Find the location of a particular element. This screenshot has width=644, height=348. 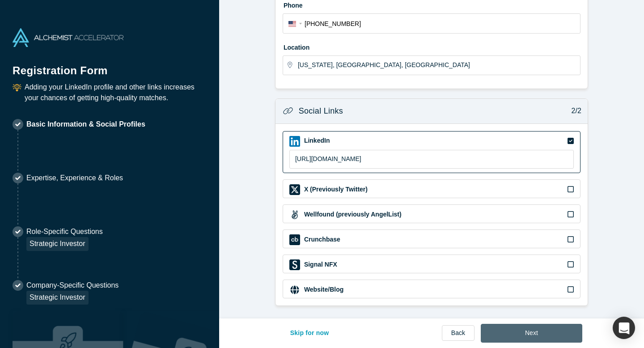

div: Wellfound (previously AngelList) iconWellfound (previously AngelList) is located at coordinates (431, 214).